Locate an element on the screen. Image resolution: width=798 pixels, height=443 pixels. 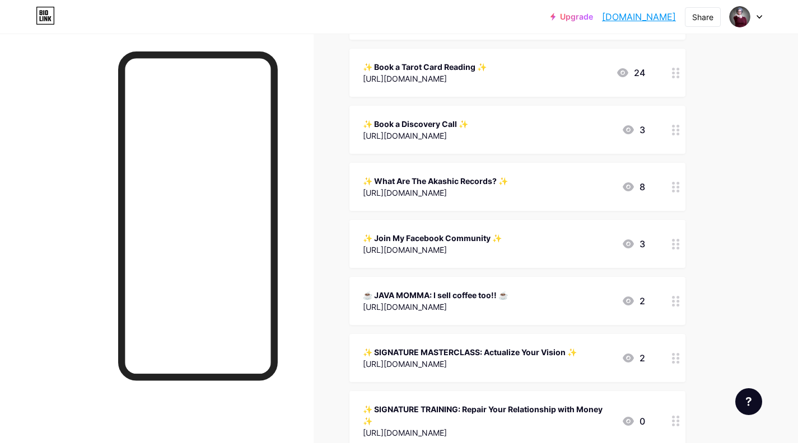
div: ✨ Book a Discovery Call ✨ is located at coordinates (415, 124).